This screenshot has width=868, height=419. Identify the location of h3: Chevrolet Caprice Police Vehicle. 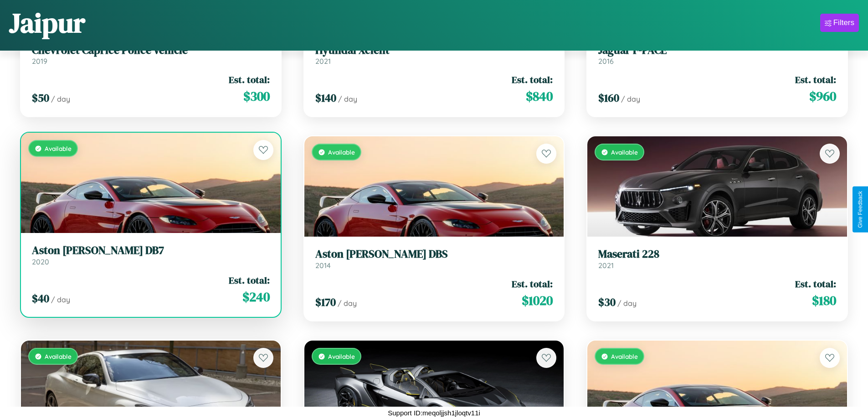
(151, 50).